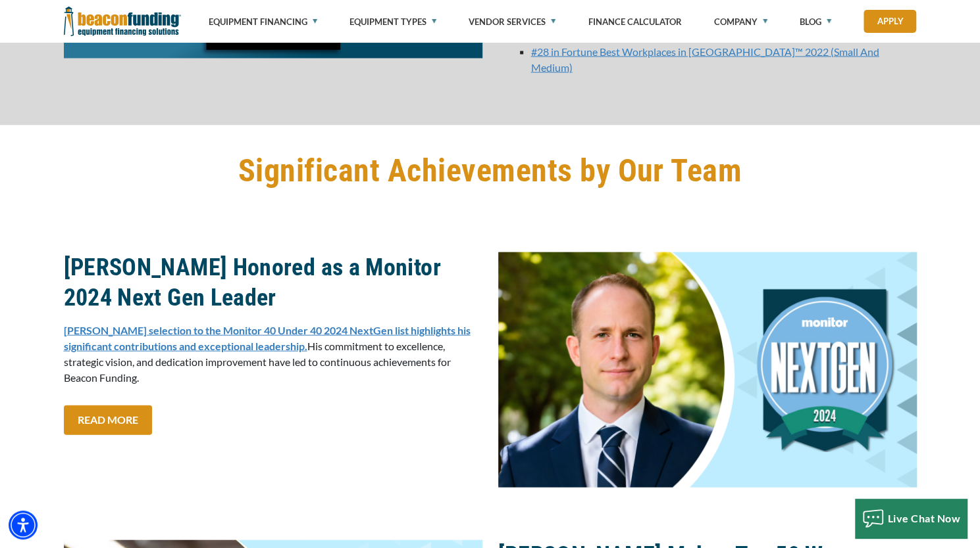 This screenshot has width=980, height=548. What do you see at coordinates (705, 59) in the screenshot?
I see `a: #28 in Fortune Best Workplaces in Chicago™ 2022 (Small And Medium) - open in a new tab` at bounding box center [705, 59].